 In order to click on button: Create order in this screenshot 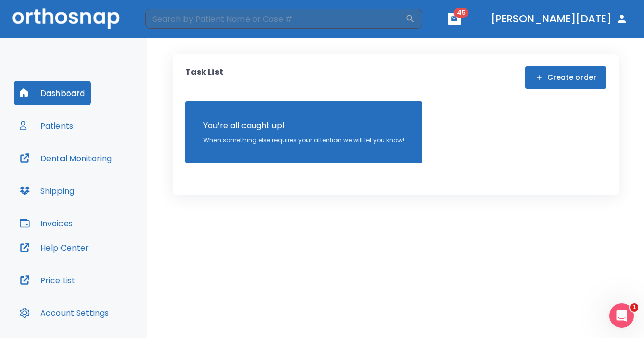, I will do `click(566, 77)`.